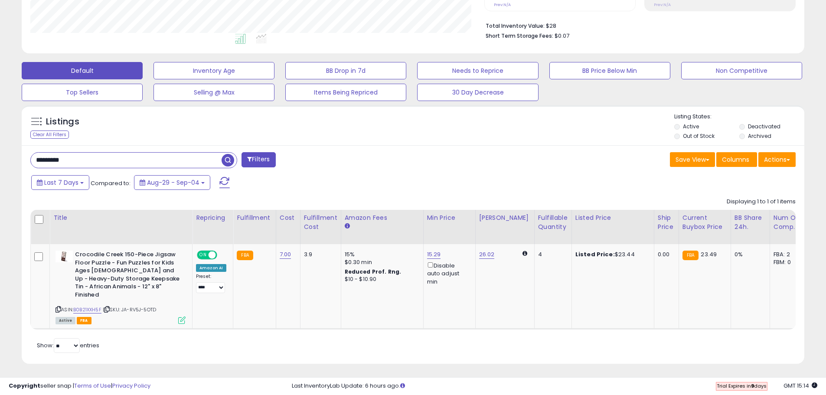 The image size is (826, 395). Describe the element at coordinates (24, 386) in the screenshot. I see `strong: Copyright` at that location.